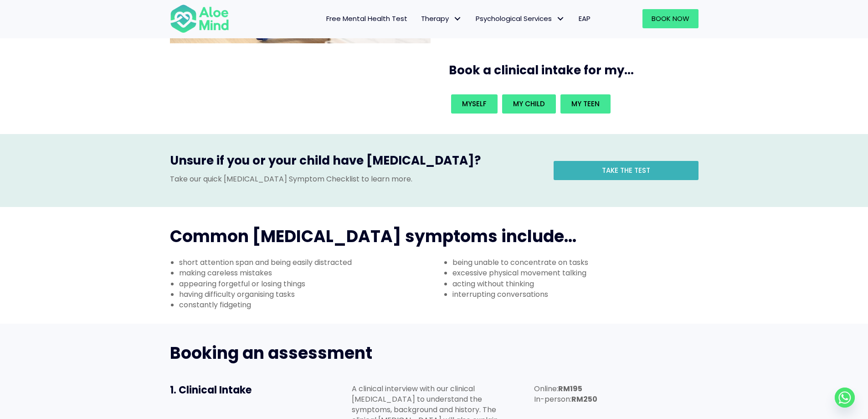 The height and width of the screenshot is (419, 868). What do you see at coordinates (442, 19) in the screenshot?
I see `a: TherapyTherapy: submenu` at bounding box center [442, 19].